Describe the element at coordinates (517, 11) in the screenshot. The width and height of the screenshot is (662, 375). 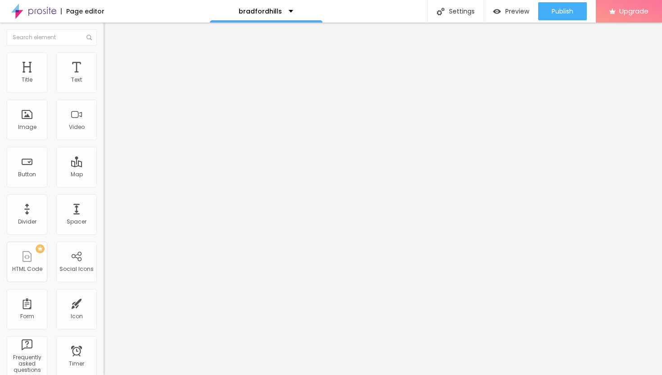
I see `span: Preview` at that location.